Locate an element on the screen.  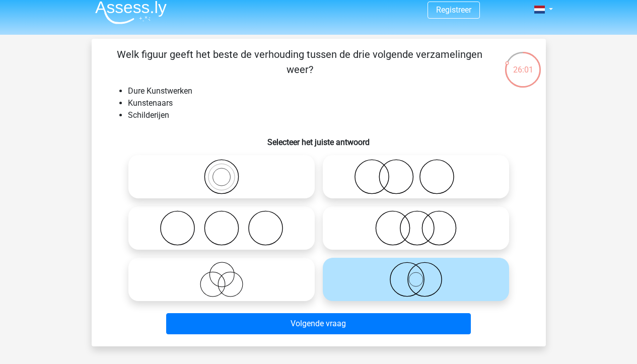
p: Welk figuur geeft het beste de verhouding tussen de drie volgende verzamelingen weer? is located at coordinates (300, 62).